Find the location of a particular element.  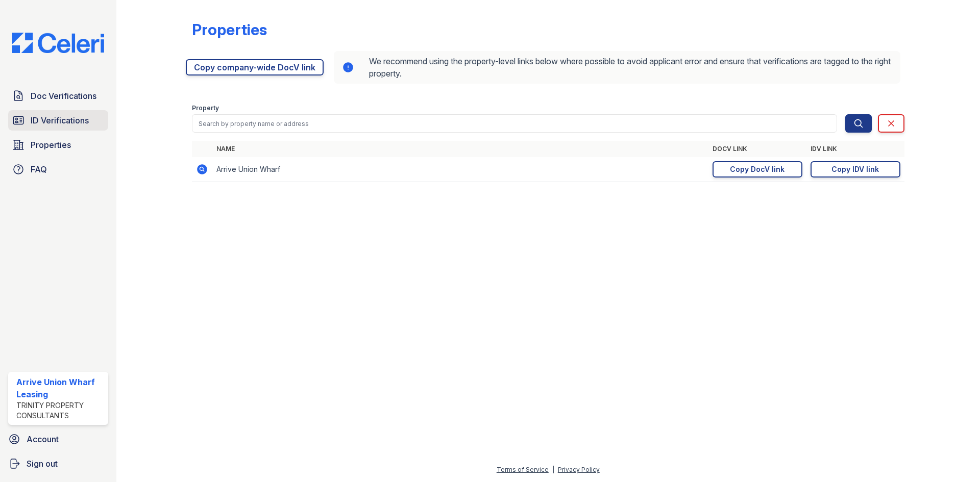

span: Properties is located at coordinates (51, 145).